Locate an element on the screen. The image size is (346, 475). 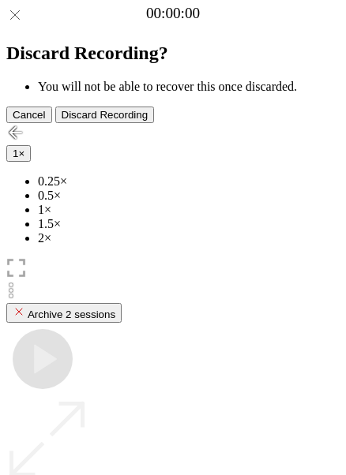
li: 2× is located at coordinates (189, 238).